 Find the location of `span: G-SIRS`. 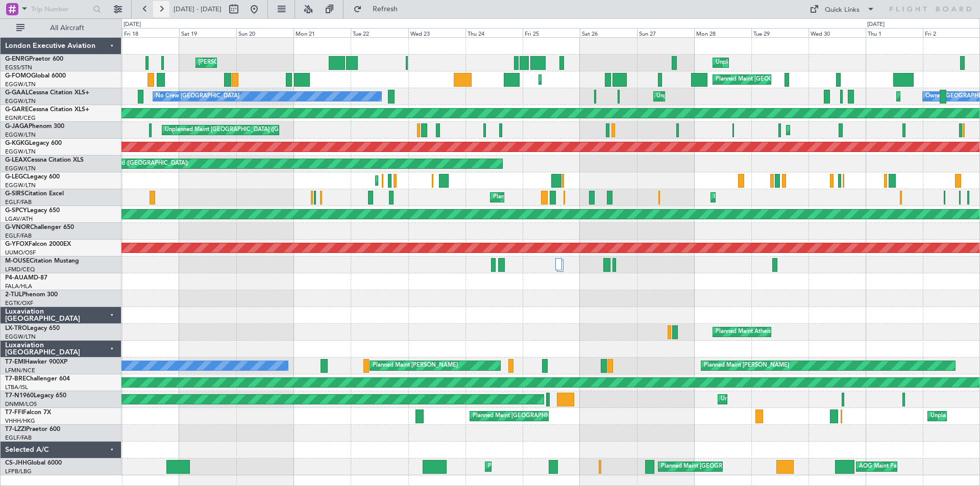

span: G-SIRS is located at coordinates (15, 194).